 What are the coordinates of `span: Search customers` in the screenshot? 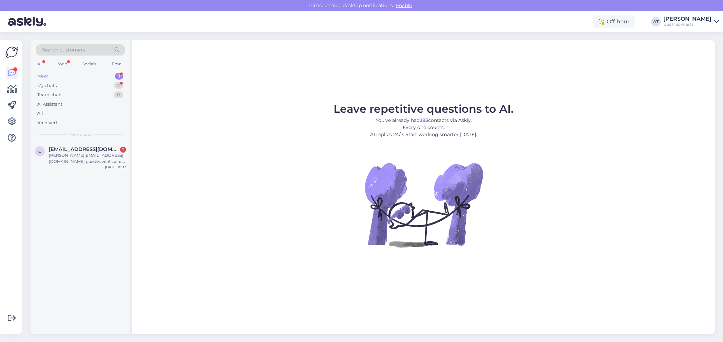 It's located at (63, 50).